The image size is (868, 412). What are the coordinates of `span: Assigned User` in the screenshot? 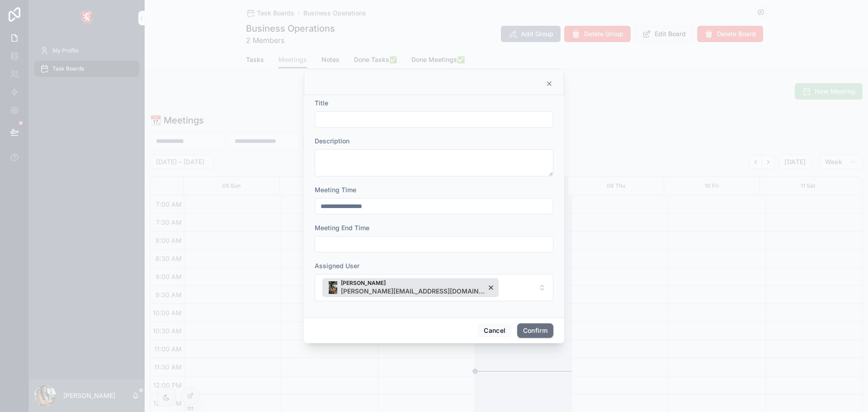 It's located at (337, 265).